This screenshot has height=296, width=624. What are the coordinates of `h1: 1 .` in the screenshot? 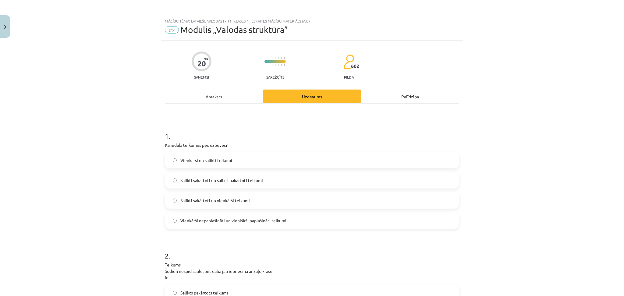 It's located at (312, 131).